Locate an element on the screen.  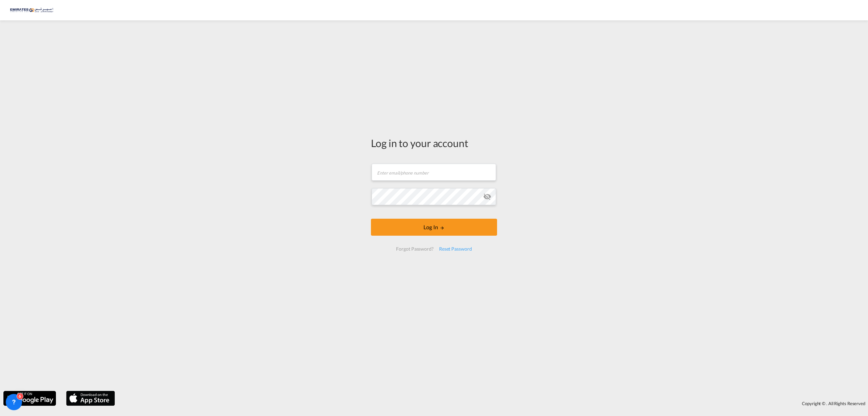
div: Reset Password is located at coordinates (455, 249).